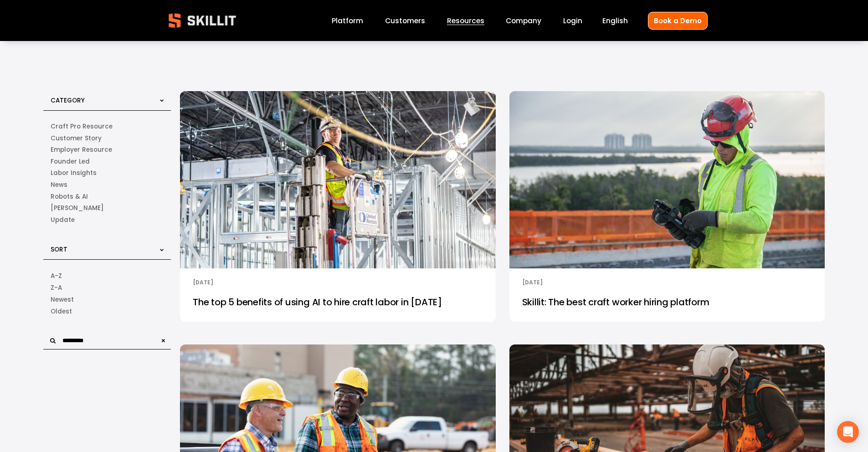 The width and height of the screenshot is (868, 452). I want to click on a: Customer Story, so click(107, 139).